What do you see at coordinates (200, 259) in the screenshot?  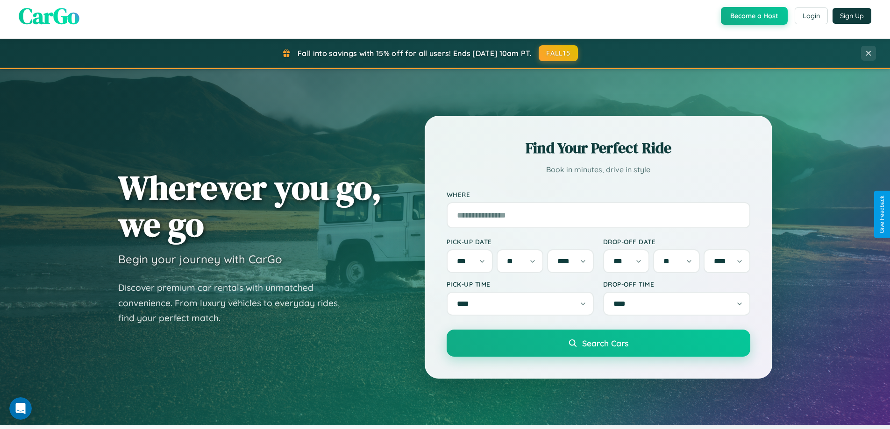 I see `h3: Begin your journey with CarGo` at bounding box center [200, 259].